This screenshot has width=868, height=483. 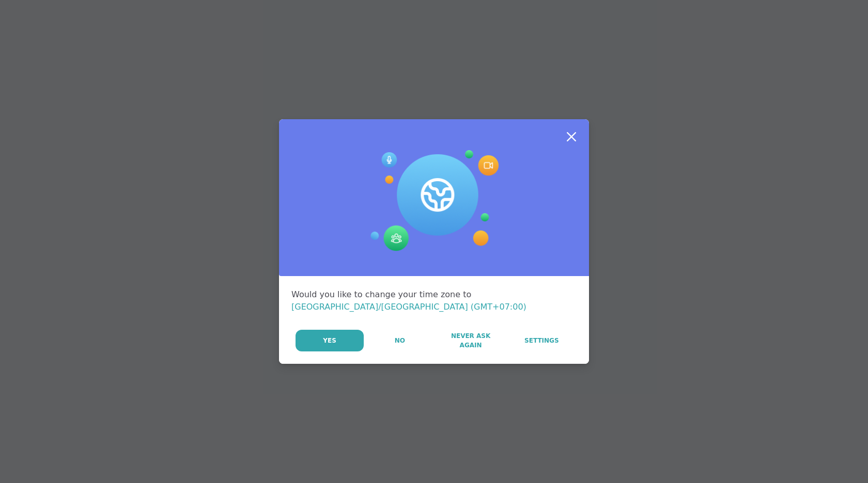 What do you see at coordinates (541, 341) in the screenshot?
I see `a: Settings` at bounding box center [541, 341].